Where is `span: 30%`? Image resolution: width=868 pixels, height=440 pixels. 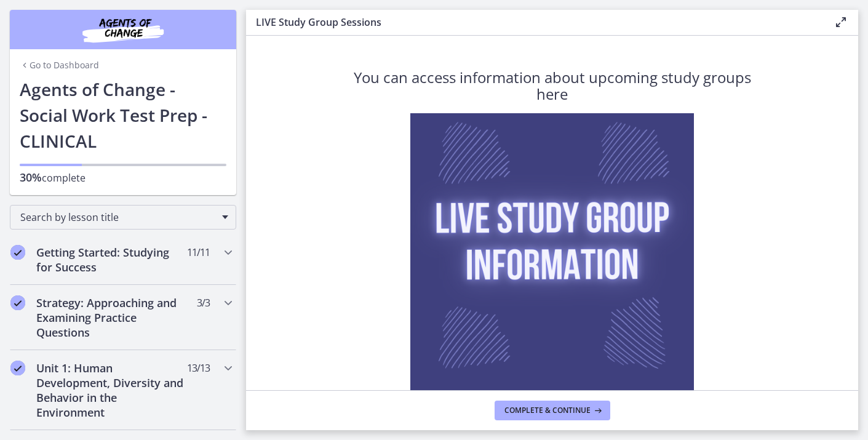
span: 30% is located at coordinates (31, 177).